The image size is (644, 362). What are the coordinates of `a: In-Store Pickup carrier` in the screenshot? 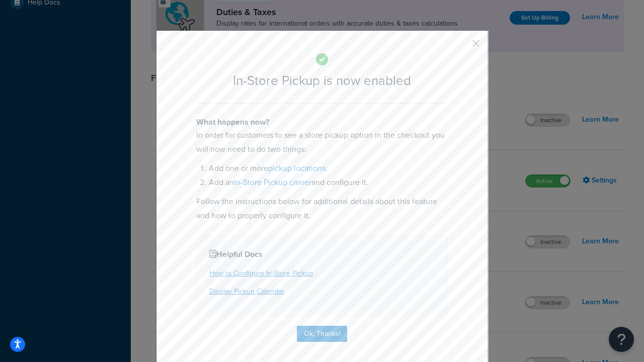 It's located at (273, 182).